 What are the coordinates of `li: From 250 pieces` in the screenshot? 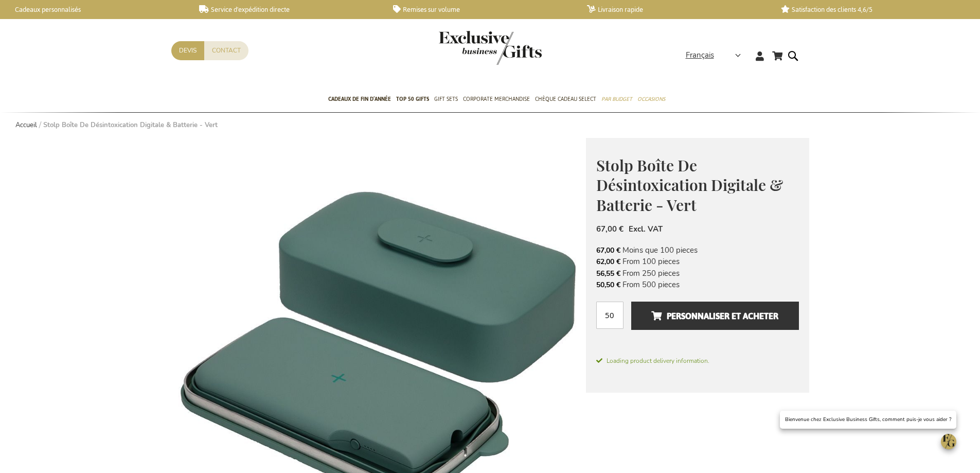 It's located at (698, 273).